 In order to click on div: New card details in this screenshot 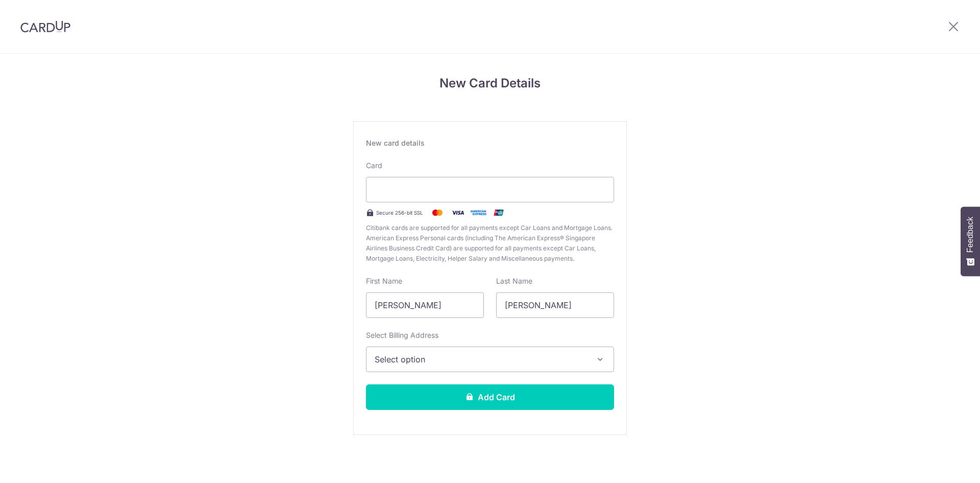, I will do `click(490, 143)`.